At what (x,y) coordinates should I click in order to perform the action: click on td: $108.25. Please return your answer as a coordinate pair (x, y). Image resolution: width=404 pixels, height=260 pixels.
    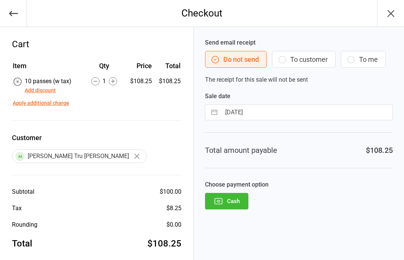
    Looking at the image, I should click on (168, 86).